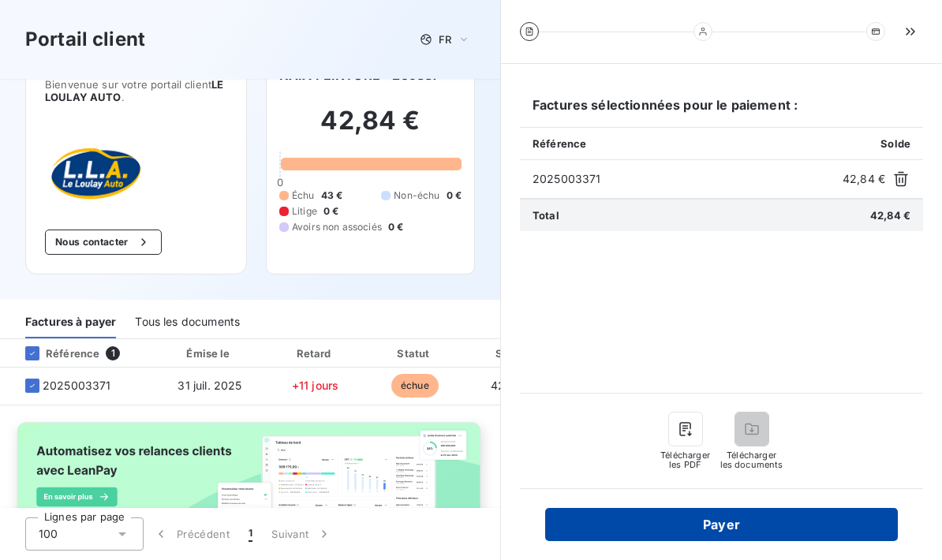  What do you see at coordinates (85, 39) in the screenshot?
I see `h3: Portail client` at bounding box center [85, 39].